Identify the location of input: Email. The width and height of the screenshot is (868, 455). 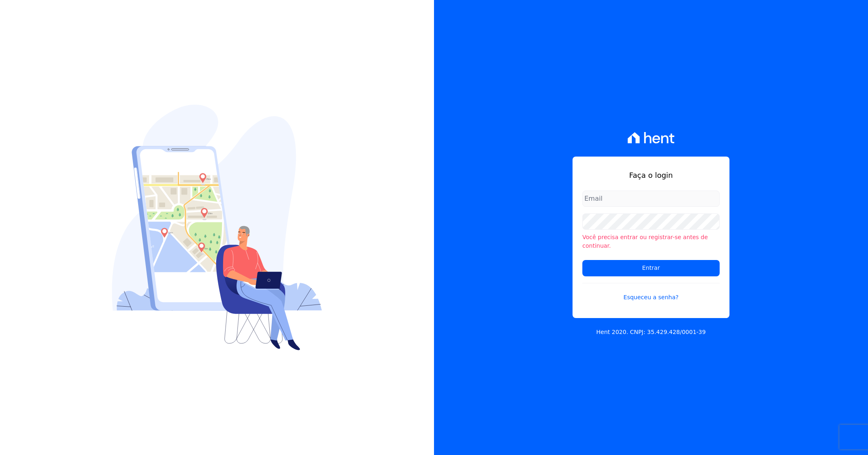
(651, 199).